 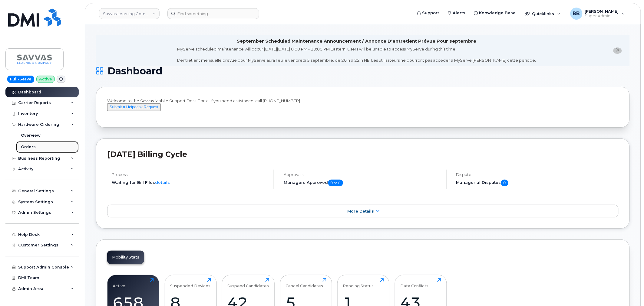 I want to click on div: Active, so click(x=119, y=283).